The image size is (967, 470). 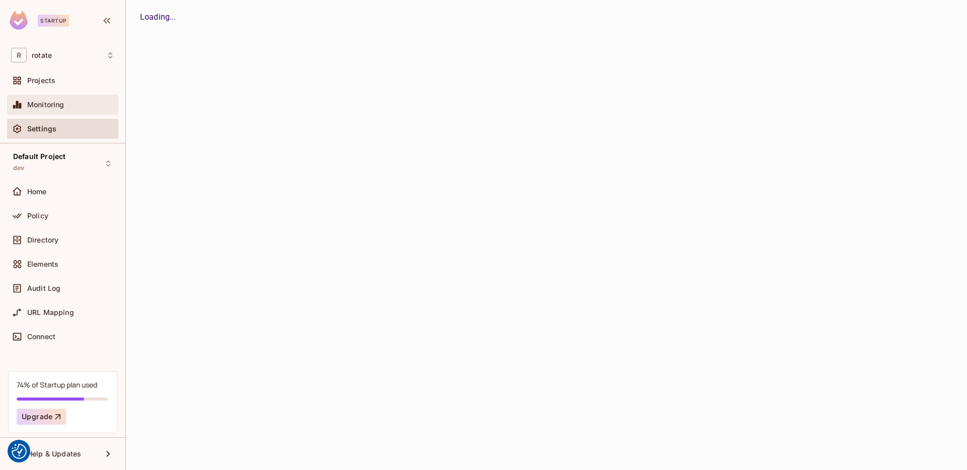 What do you see at coordinates (41, 337) in the screenshot?
I see `span: Connect` at bounding box center [41, 337].